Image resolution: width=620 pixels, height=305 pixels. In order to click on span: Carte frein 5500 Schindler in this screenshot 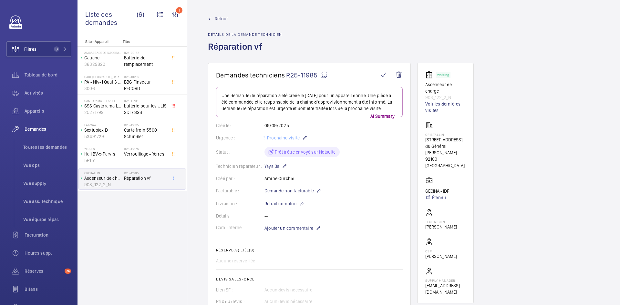, I will do `click(145, 133)`.